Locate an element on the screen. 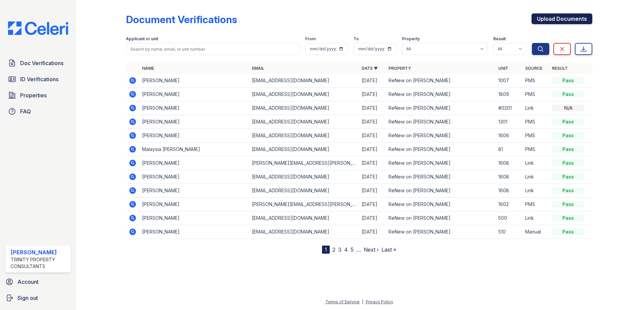  div: N/A is located at coordinates (568, 108).